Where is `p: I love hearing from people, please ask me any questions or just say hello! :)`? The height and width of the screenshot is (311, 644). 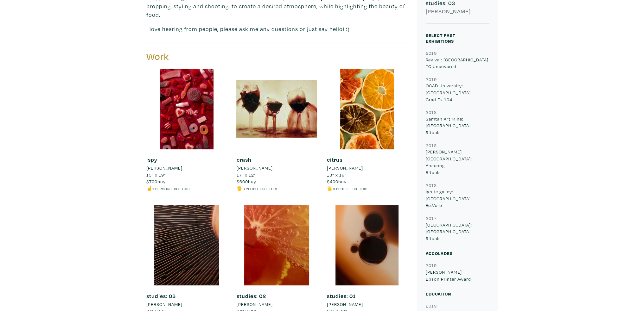 p: I love hearing from people, please ask me any questions or just say hello! :) is located at coordinates (277, 29).